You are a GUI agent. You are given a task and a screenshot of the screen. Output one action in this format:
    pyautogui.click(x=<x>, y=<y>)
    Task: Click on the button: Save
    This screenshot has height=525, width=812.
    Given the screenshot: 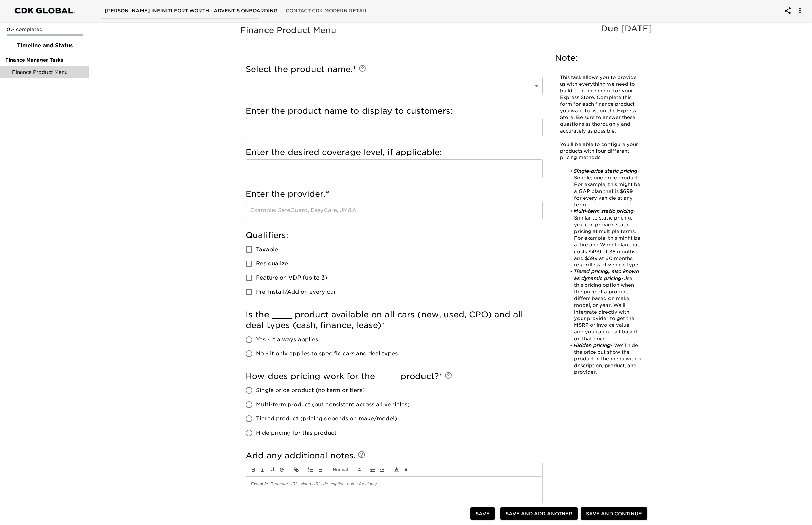 What is the action you would take?
    pyautogui.click(x=483, y=514)
    